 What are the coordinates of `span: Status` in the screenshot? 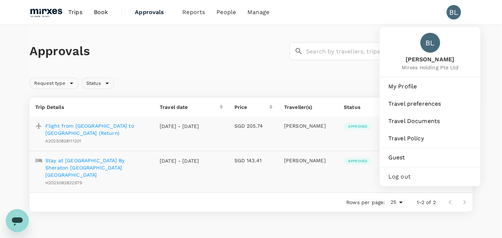 It's located at (94, 83).